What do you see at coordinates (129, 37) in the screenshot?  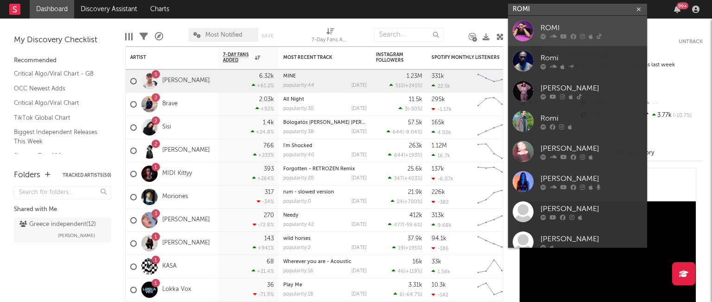 I see `div: Edit Columns` at bounding box center [129, 37].